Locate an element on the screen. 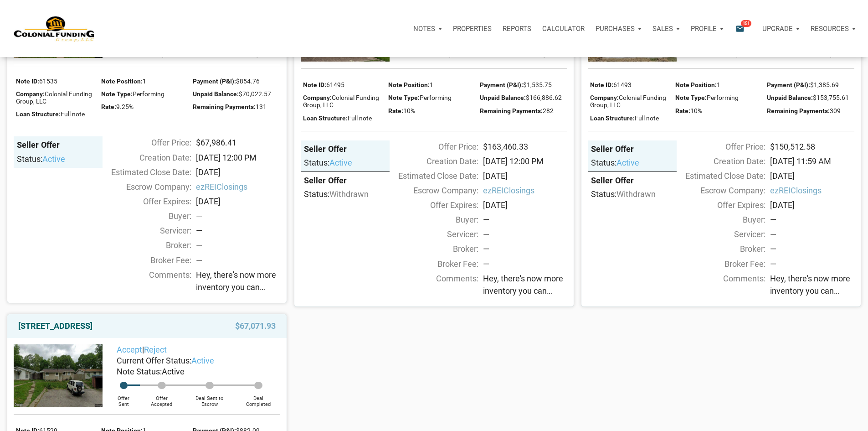  a: Sales is located at coordinates (666, 29).